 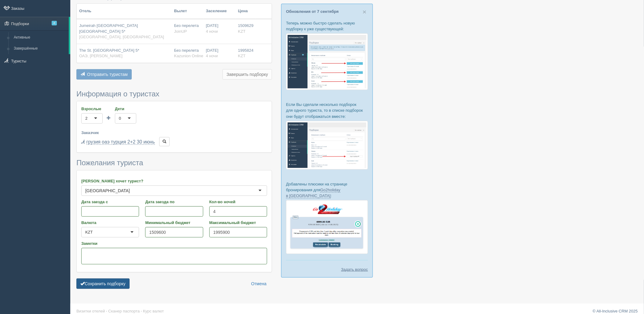 What do you see at coordinates (89, 232) in the screenshot?
I see `div: KZT` at bounding box center [89, 232].